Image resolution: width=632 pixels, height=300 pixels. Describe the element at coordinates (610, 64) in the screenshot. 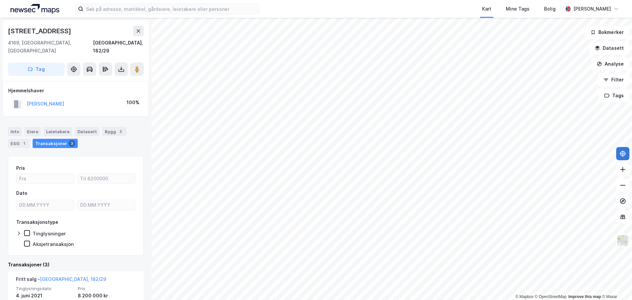

I see `button: Analyse` at that location.